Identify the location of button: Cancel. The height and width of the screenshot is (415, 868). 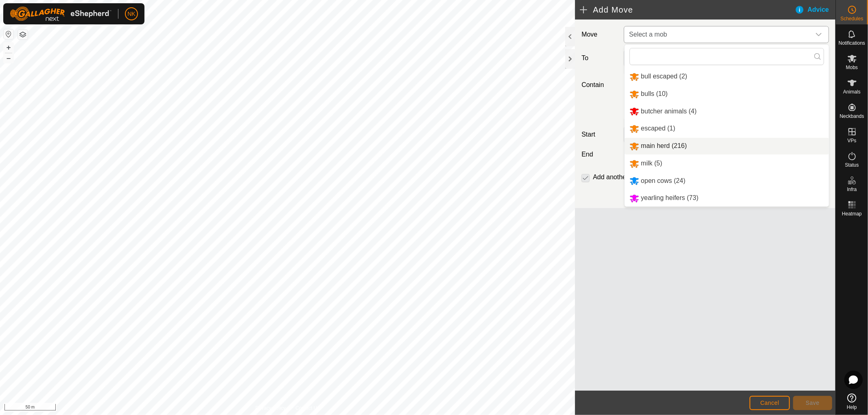
(770, 403).